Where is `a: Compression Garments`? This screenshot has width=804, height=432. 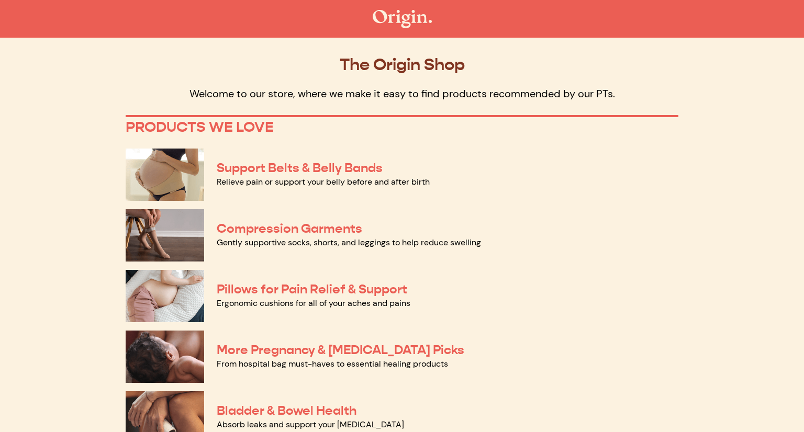
a: Compression Garments is located at coordinates (289, 229).